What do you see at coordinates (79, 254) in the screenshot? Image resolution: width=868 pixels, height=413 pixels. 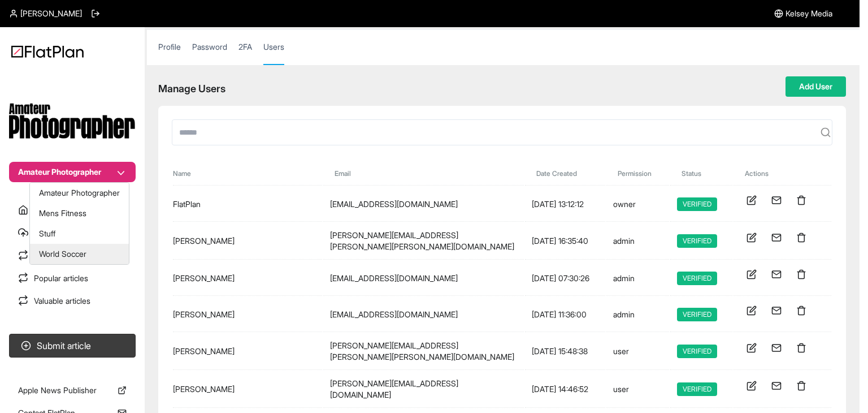 I see `button: World Soccer` at bounding box center [79, 254].